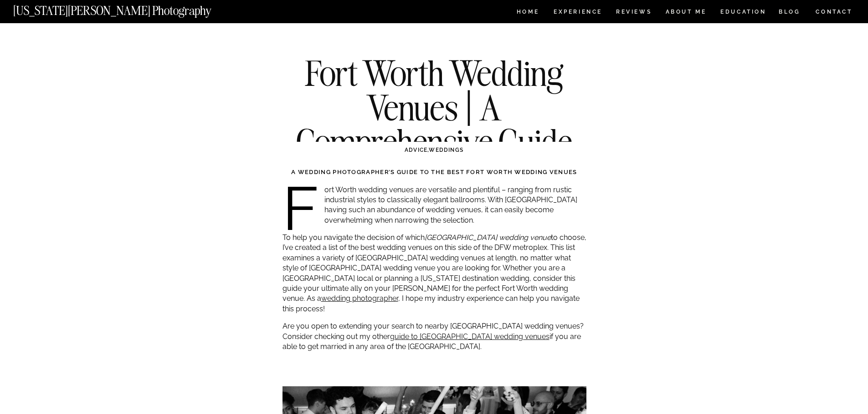  What do you see at coordinates (685, 12) in the screenshot?
I see `nav: ABOUT ME` at bounding box center [685, 12].